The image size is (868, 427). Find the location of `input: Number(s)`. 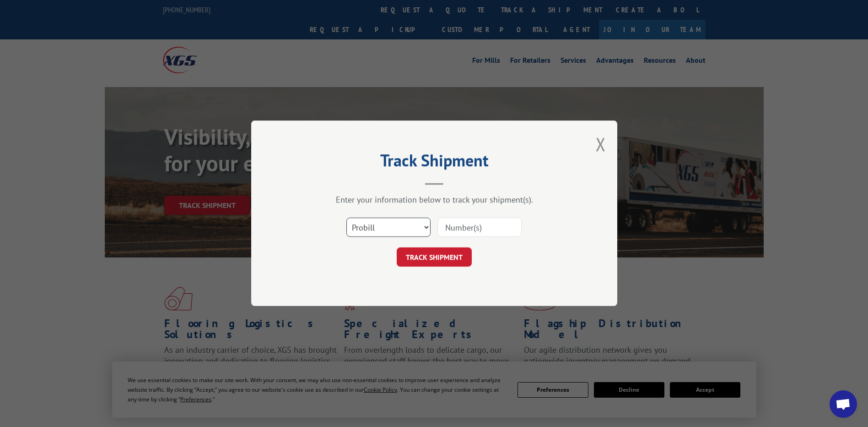

input: Number(s) is located at coordinates (479, 227).